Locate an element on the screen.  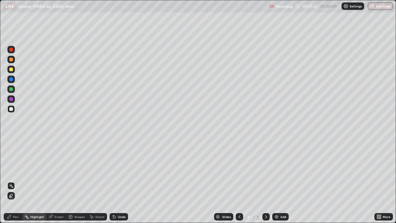
img: recording.375f2c34.svg is located at coordinates (272, 6).